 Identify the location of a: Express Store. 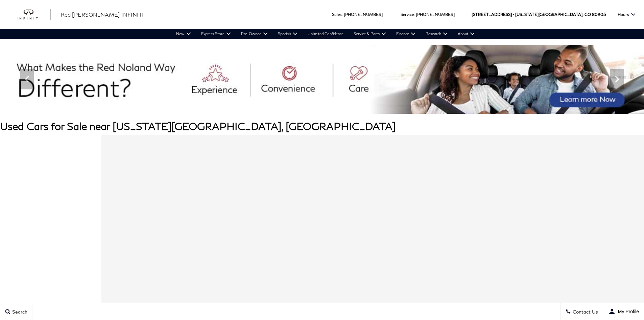
(216, 34).